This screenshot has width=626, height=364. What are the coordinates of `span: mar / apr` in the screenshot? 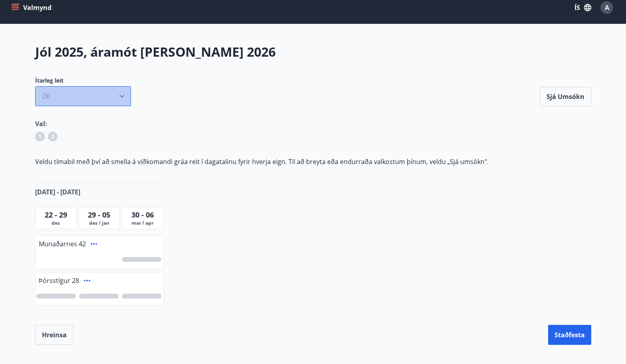 It's located at (142, 223).